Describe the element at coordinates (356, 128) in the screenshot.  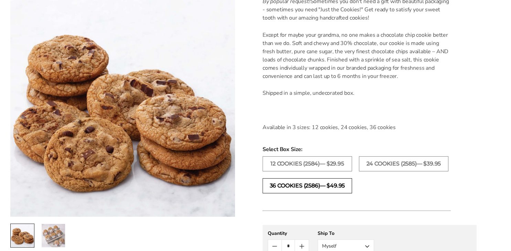
I see `p: Available in 3 sizes: 12 cookies, 24 cookies, 36 cookies` at that location.